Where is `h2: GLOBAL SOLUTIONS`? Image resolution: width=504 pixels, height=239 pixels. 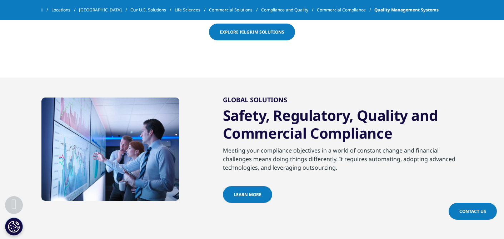
h2: GLOBAL SOLUTIONS is located at coordinates (343, 101).